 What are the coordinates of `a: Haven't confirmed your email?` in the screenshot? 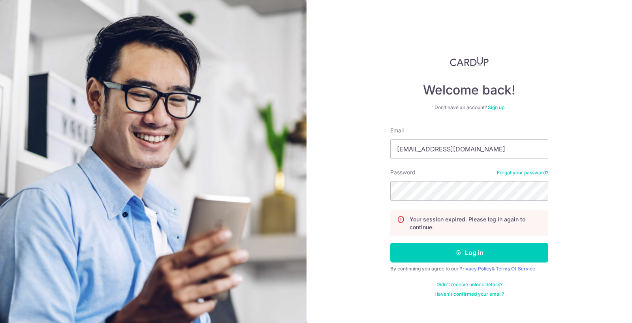 It's located at (469, 294).